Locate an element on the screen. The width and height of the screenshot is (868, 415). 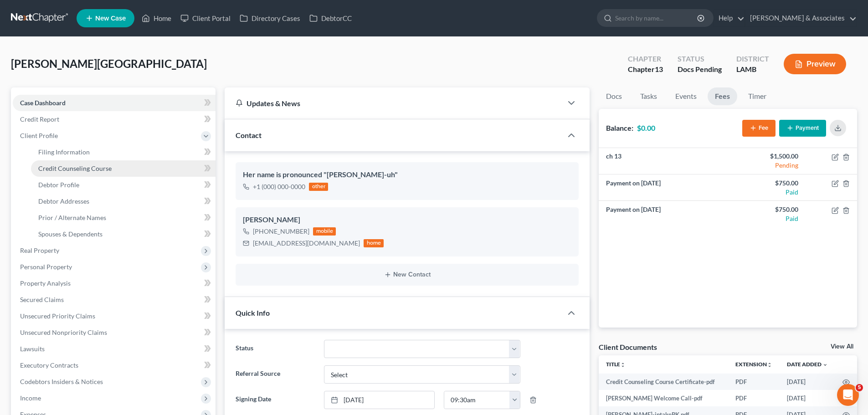
a: Extensionunfold_more is located at coordinates (754, 364).